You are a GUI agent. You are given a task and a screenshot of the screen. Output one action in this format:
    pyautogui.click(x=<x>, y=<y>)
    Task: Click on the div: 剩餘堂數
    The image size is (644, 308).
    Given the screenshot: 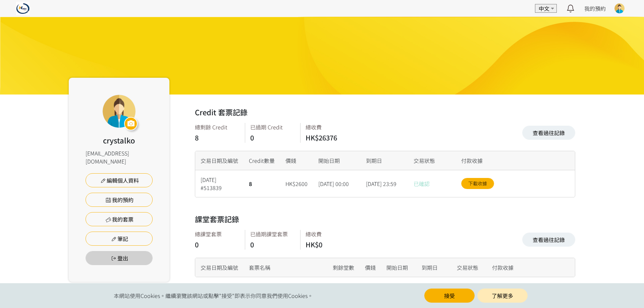 What is the action you would take?
    pyautogui.click(x=343, y=268)
    